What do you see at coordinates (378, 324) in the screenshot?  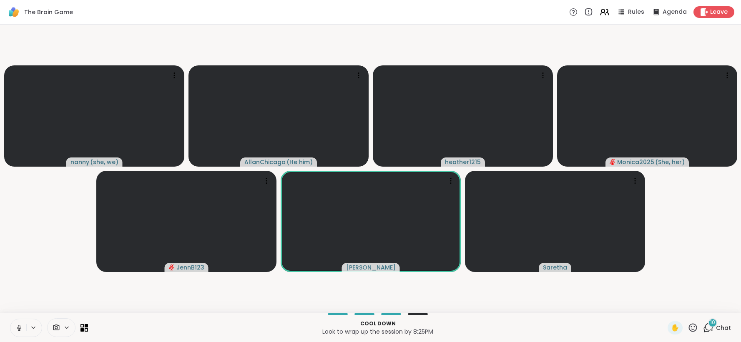 I see `p: Cool down` at bounding box center [378, 324].